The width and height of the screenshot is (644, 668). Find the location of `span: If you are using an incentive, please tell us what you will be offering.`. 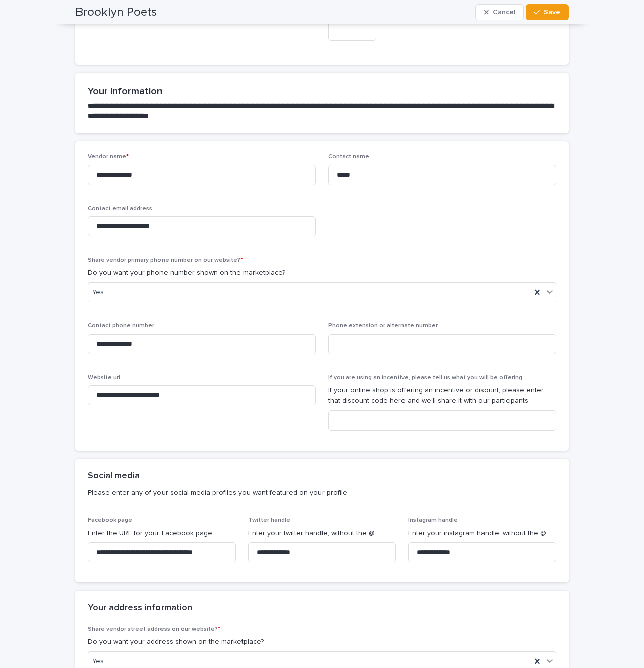

span: If you are using an incentive, please tell us what you will be offering. is located at coordinates (426, 378).